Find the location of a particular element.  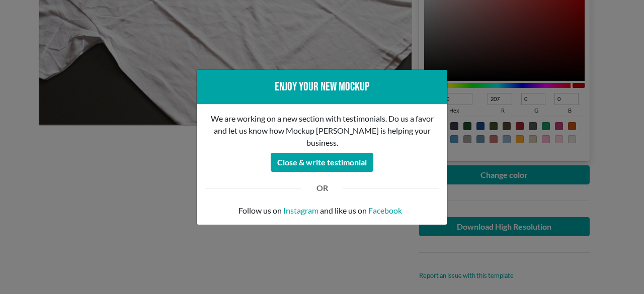

p: We are working on a new section with testimonials. Do us a favor and let us know how Mockup [PERS... is located at coordinates (322, 131).